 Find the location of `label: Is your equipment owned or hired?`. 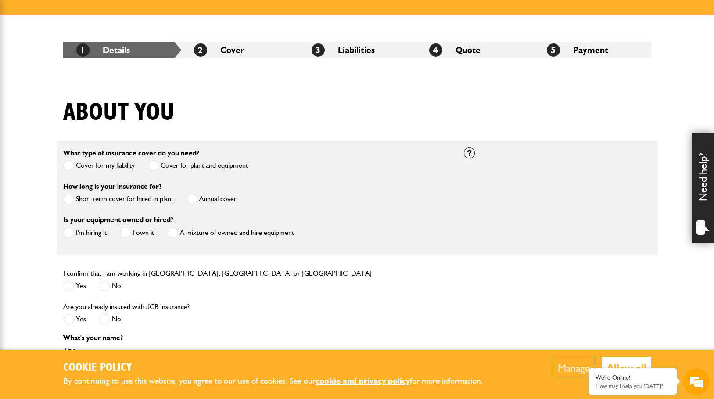

label: Is your equipment owned or hired? is located at coordinates (118, 220).